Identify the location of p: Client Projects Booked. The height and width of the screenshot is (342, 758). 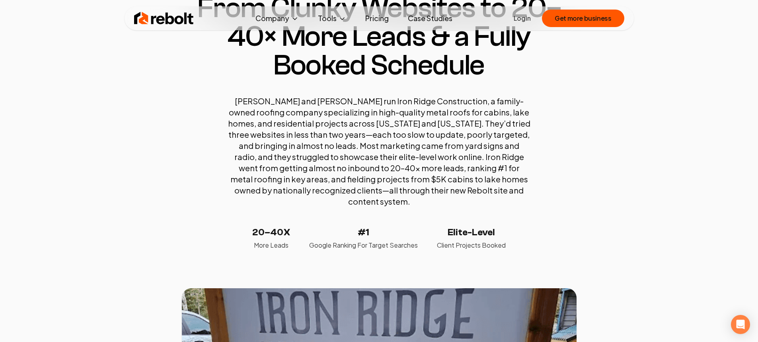
(471, 245).